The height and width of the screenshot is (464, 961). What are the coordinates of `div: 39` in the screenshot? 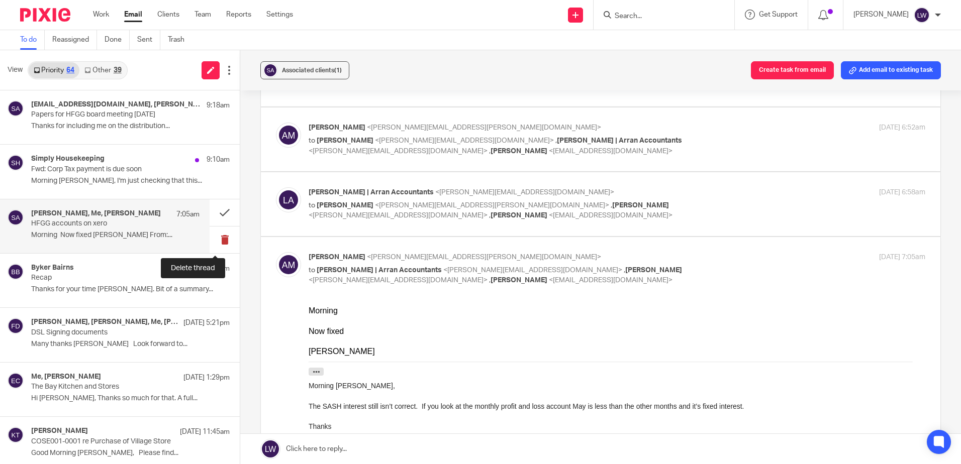 It's located at (118, 70).